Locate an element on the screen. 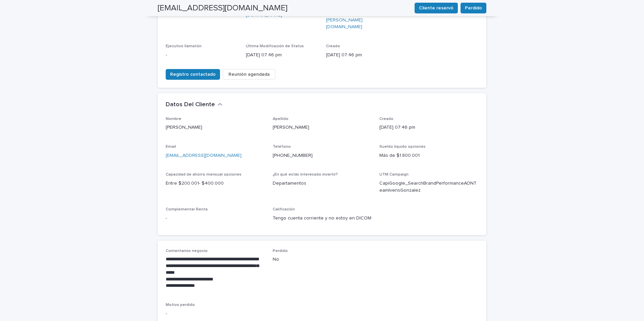 The height and width of the screenshot is (321, 644). span: Reunión agendada is located at coordinates (249, 75).